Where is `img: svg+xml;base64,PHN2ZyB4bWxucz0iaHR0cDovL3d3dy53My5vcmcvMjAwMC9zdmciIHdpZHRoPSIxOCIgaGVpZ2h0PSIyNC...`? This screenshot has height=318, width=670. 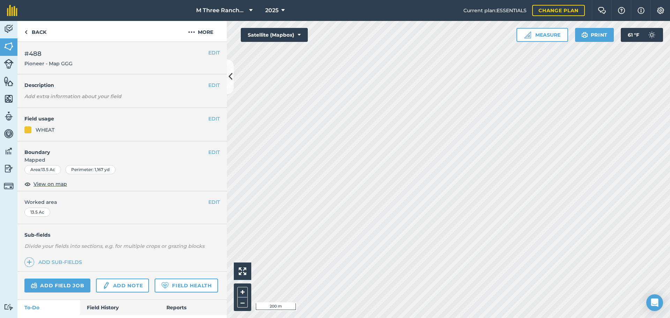 img: svg+xml;base64,PHN2ZyB4bWxucz0iaHR0cDovL3d3dy53My5vcmcvMjAwMC9zdmciIHdpZHRoPSIxOCIgaGVpZ2h0PSIyNC... is located at coordinates (28, 184).